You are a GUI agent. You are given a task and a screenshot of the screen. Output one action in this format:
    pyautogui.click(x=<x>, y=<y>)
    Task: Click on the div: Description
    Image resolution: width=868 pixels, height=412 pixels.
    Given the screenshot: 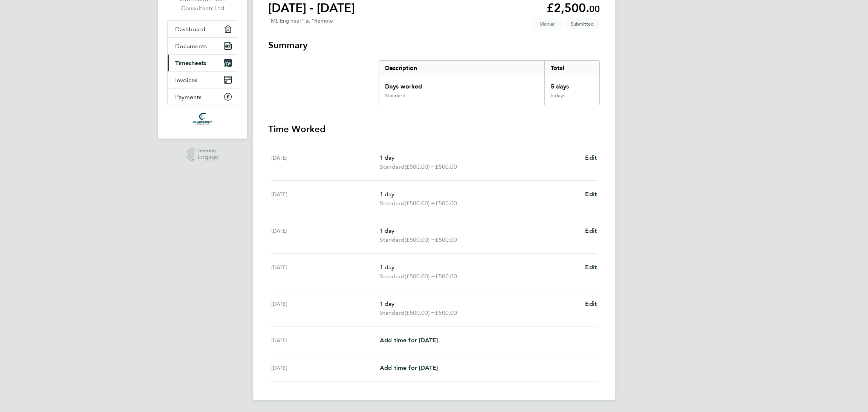 What is the action you would take?
    pyautogui.click(x=462, y=68)
    